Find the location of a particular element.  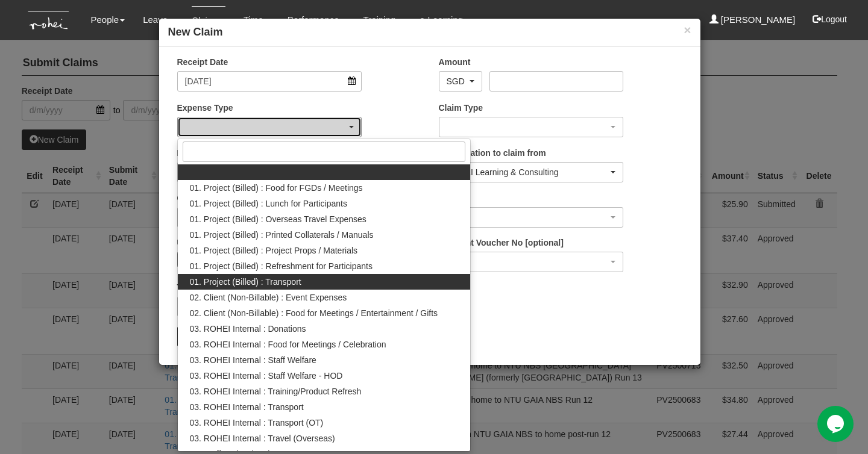

span: 01. Project (Billed) : Refreshment for Participants is located at coordinates (281, 266).